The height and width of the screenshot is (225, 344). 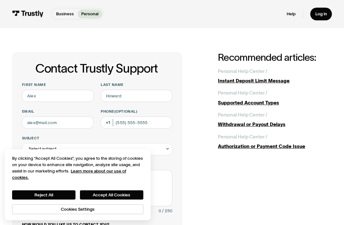 What do you see at coordinates (78, 168) in the screenshot?
I see `div: By clicking “Accept All Cookies”, you agree to the storing of cookies on your device to enhance s...` at bounding box center [78, 168].